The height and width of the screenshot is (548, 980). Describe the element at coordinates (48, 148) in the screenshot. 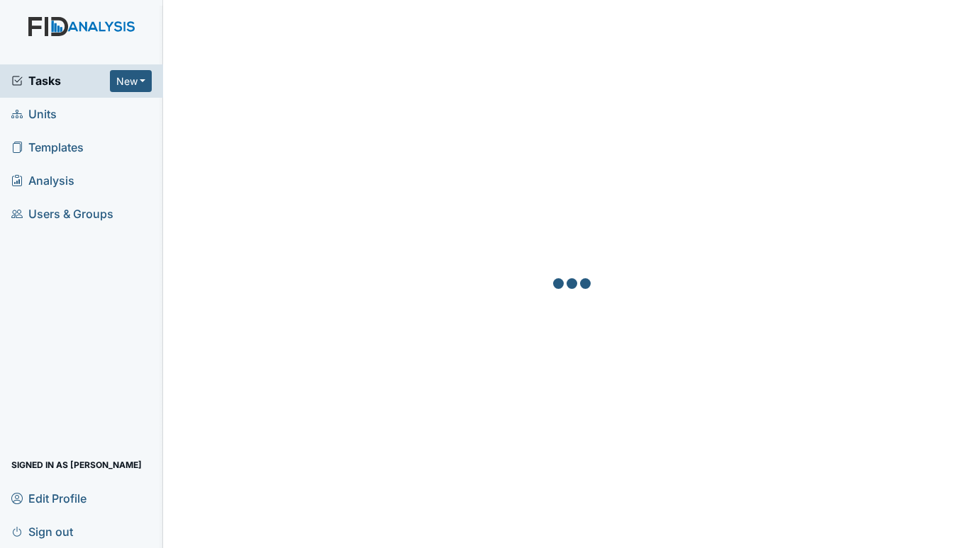

I see `span: Templates` at that location.